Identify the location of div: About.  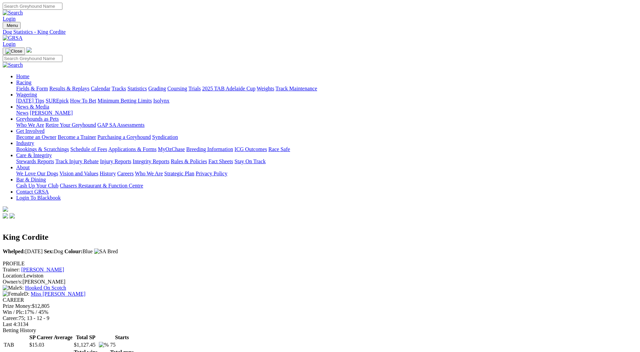
(326, 174).